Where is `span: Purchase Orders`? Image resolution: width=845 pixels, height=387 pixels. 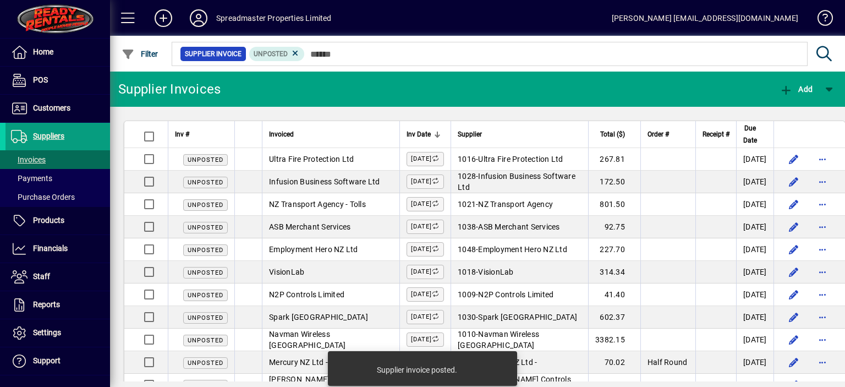 span: Purchase Orders is located at coordinates (43, 197).